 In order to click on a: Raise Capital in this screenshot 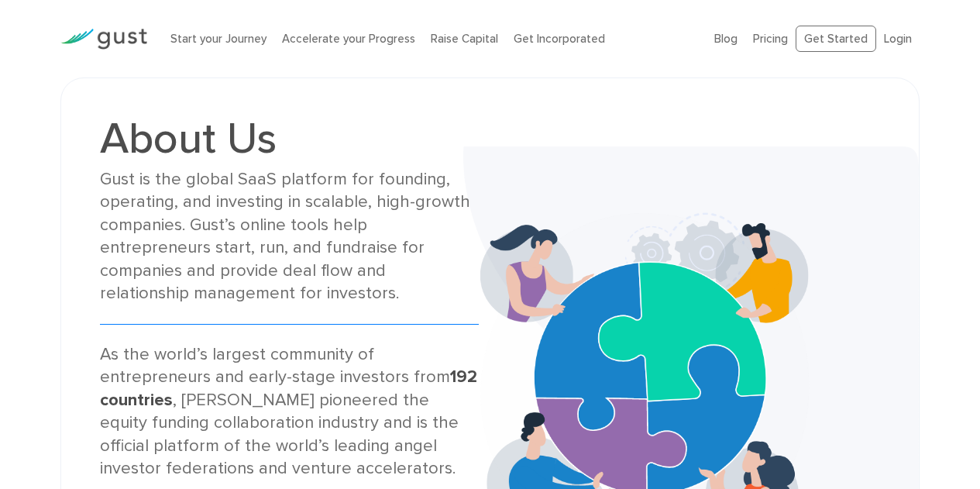, I will do `click(464, 39)`.